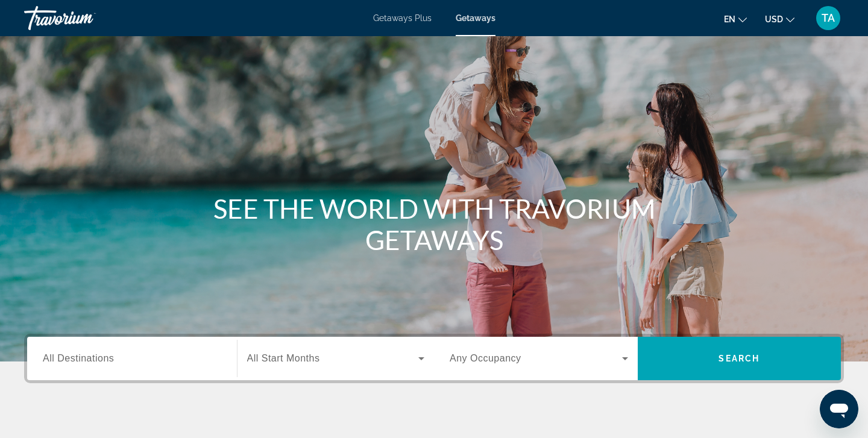 This screenshot has width=868, height=438. What do you see at coordinates (736, 19) in the screenshot?
I see `button: Change language` at bounding box center [736, 19].